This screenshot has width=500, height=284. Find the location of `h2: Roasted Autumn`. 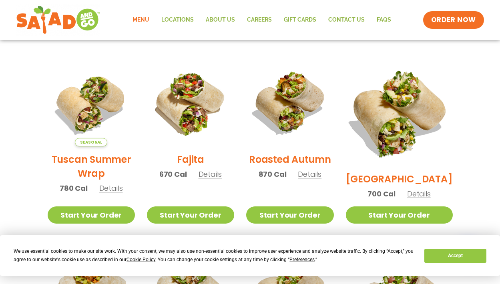

h2: Roasted Autumn is located at coordinates (290, 159).